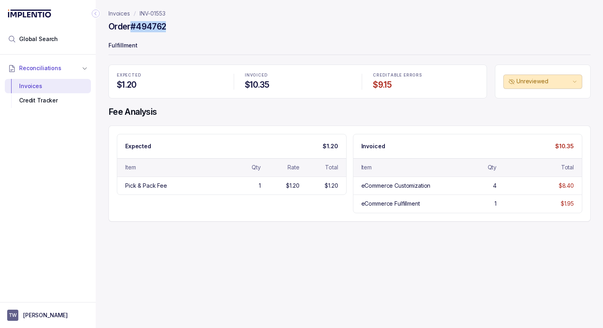 The image size is (603, 328). I want to click on span: Reconciliations, so click(40, 68).